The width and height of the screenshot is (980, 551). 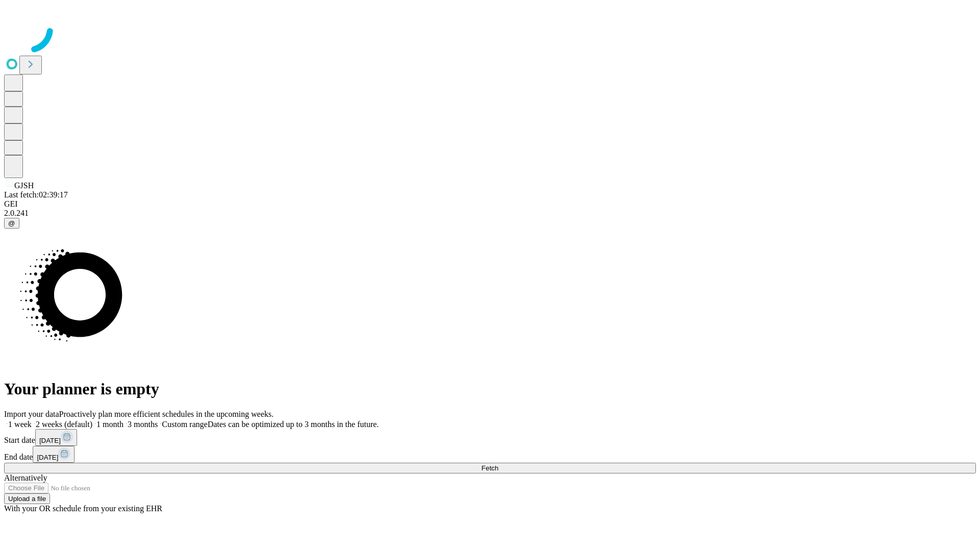 I want to click on span: Proactively plan more efficient schedules in the upcoming weeks., so click(x=166, y=414).